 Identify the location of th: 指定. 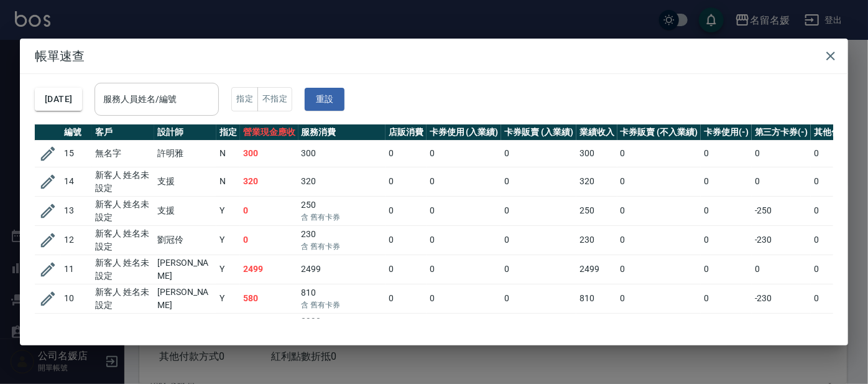
(228, 132).